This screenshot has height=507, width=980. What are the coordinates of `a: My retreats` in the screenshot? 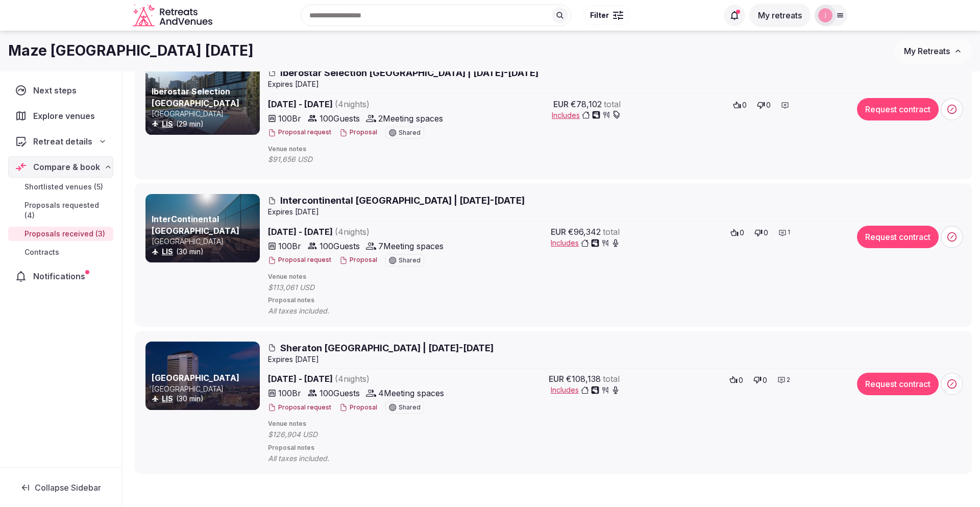 It's located at (780, 15).